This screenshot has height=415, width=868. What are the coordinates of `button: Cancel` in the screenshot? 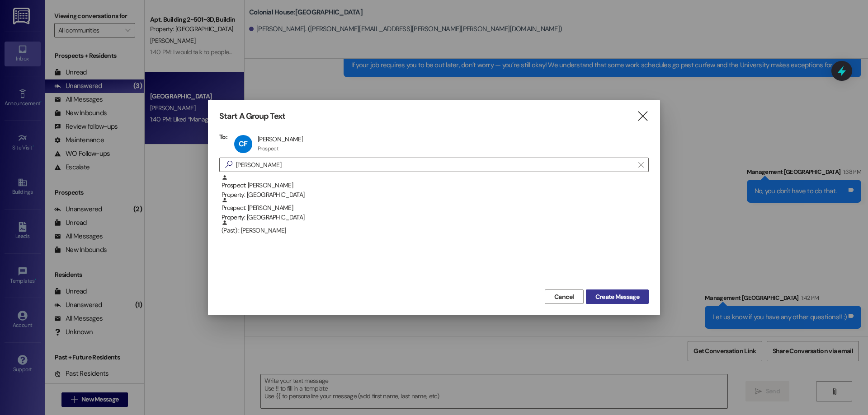 It's located at (564, 297).